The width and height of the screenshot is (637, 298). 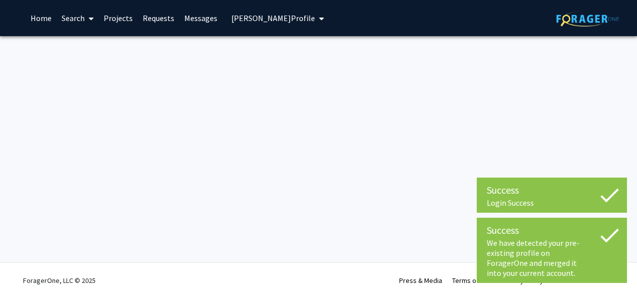 What do you see at coordinates (421, 280) in the screenshot?
I see `a: Press & Media` at bounding box center [421, 280].